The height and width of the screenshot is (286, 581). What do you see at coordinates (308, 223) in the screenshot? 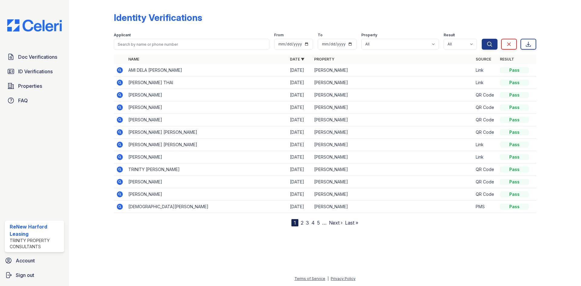
I see `a: 3` at bounding box center [308, 223].